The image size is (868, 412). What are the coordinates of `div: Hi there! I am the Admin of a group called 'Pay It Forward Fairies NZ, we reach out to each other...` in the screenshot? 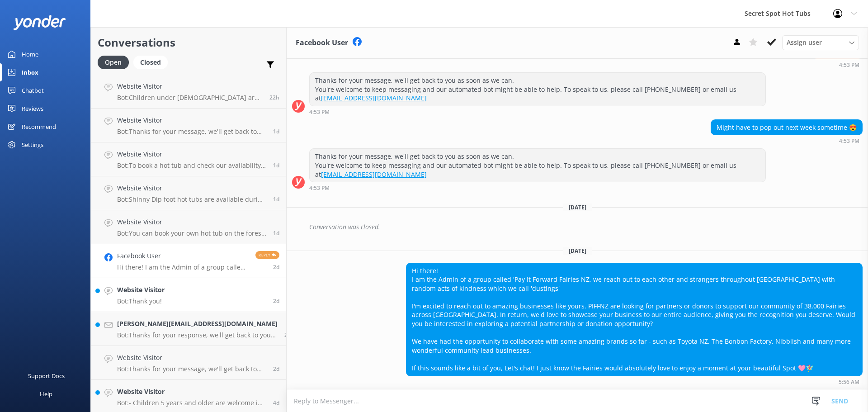 It's located at (634, 319).